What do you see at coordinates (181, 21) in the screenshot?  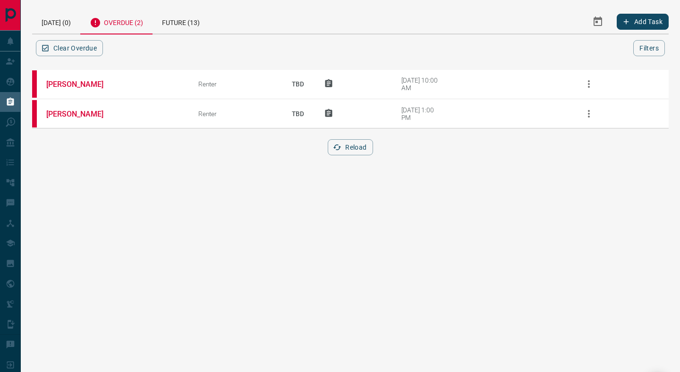 I see `div: Future (13)` at bounding box center [181, 21].